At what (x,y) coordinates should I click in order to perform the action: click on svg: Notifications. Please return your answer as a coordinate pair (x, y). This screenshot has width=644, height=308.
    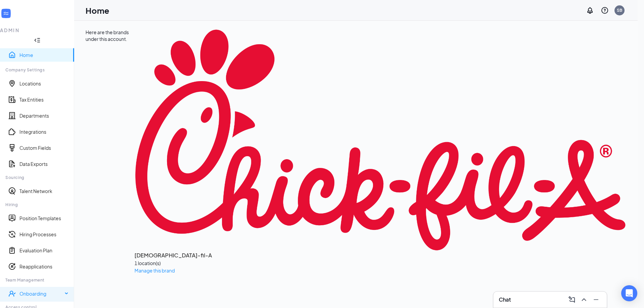
    Looking at the image, I should click on (591, 10).